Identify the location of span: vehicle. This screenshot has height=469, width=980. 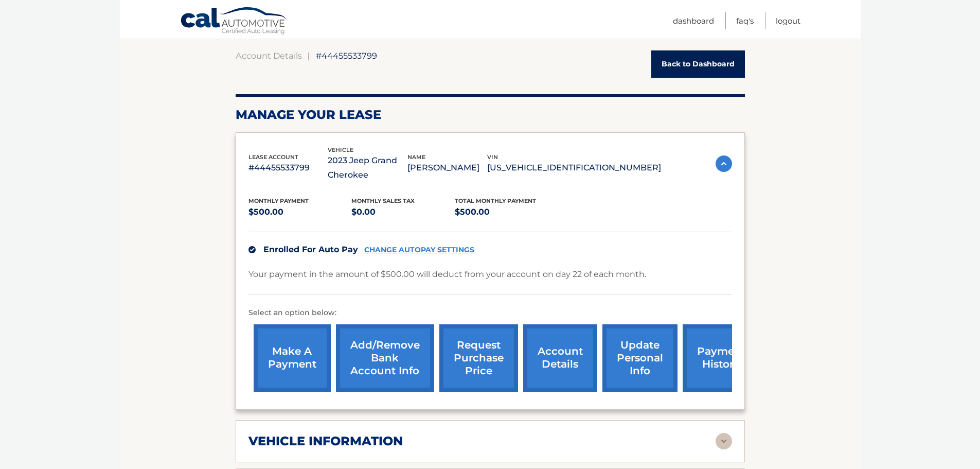
(341, 150).